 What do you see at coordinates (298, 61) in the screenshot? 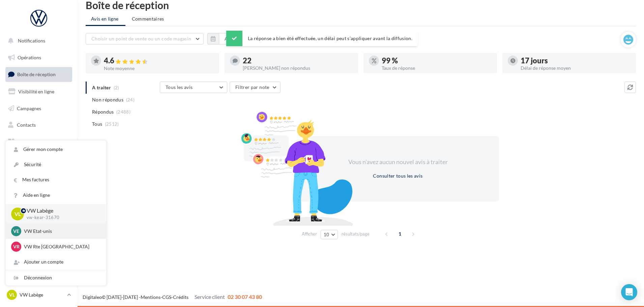
I see `div: 22` at bounding box center [298, 61].